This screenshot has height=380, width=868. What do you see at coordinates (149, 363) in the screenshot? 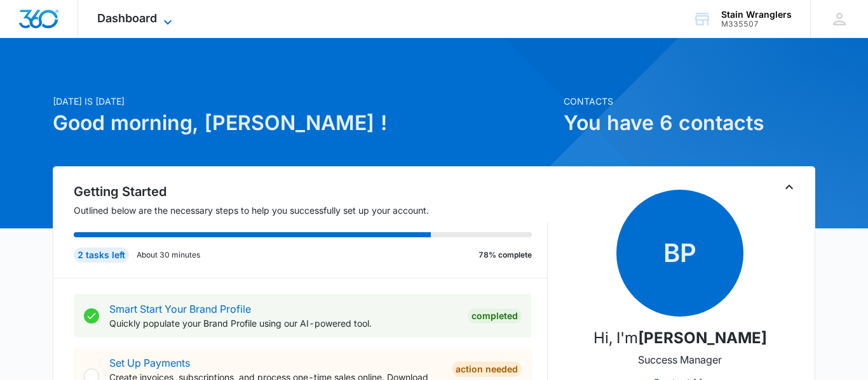
I see `a: Set Up Payments` at bounding box center [149, 363].